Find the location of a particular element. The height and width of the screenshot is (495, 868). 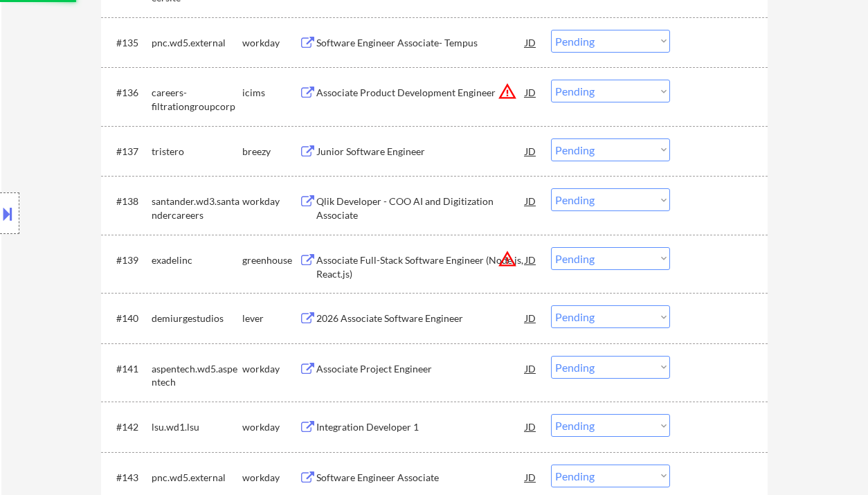

div: 2026 Associate Software Engineer is located at coordinates (421, 318).